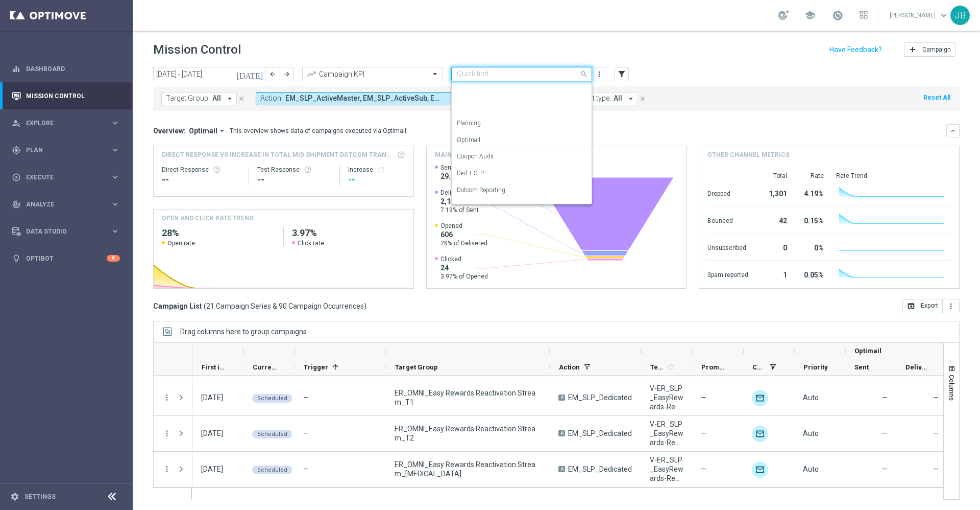 The image size is (980, 510). Describe the element at coordinates (66, 178) in the screenshot. I see `button: play_circle_outline Execute keyboard_arrow_right` at that location.